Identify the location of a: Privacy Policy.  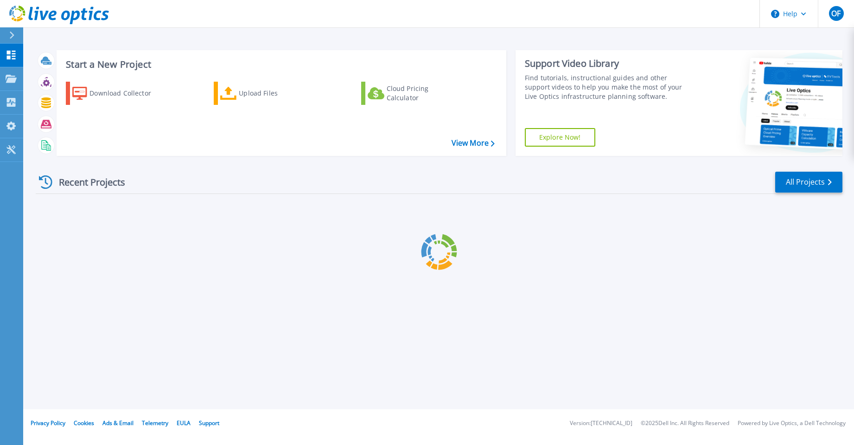
(48, 423).